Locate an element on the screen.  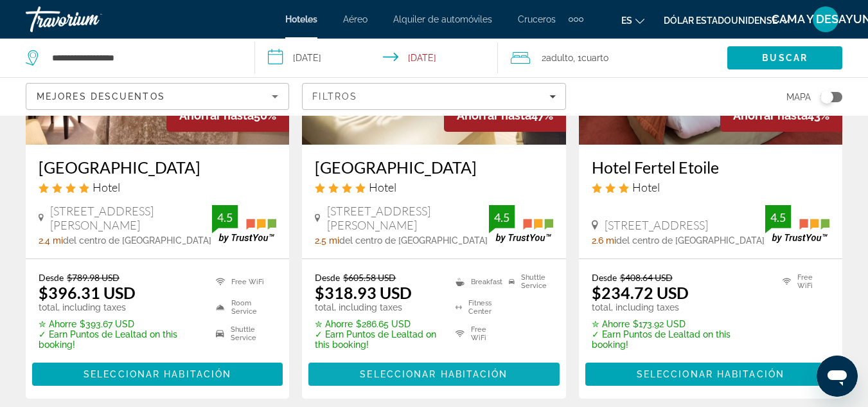
span: Mejores descuentos is located at coordinates (101, 97).